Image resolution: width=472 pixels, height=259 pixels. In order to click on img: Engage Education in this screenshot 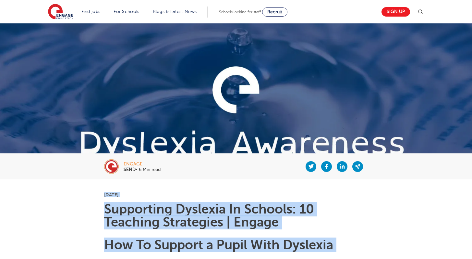, I will do `click(61, 12)`.